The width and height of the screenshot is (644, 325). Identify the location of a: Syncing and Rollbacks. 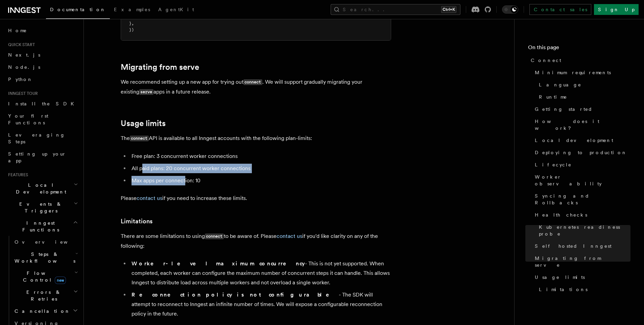
(581, 199).